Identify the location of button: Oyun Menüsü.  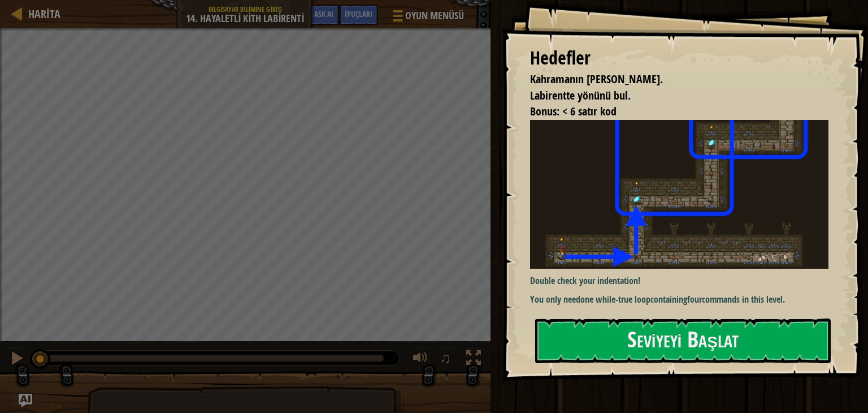
(427, 17).